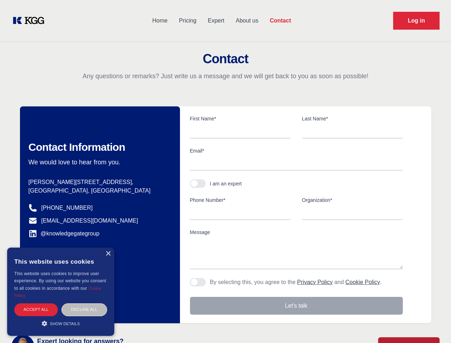 This screenshot has height=343, width=451. What do you see at coordinates (416, 21) in the screenshot?
I see `a: Request Demo` at bounding box center [416, 21].